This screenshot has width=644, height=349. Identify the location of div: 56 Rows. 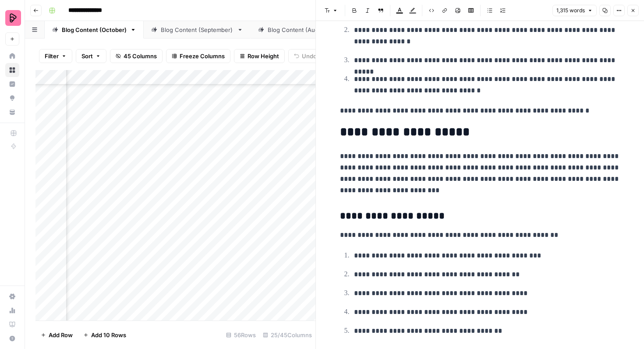
(241, 335).